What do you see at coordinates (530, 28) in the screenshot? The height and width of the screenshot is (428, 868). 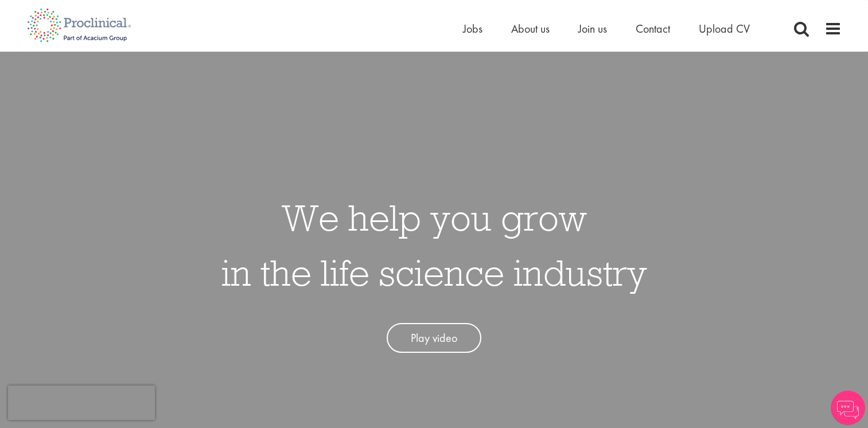 I see `span: About us` at bounding box center [530, 28].